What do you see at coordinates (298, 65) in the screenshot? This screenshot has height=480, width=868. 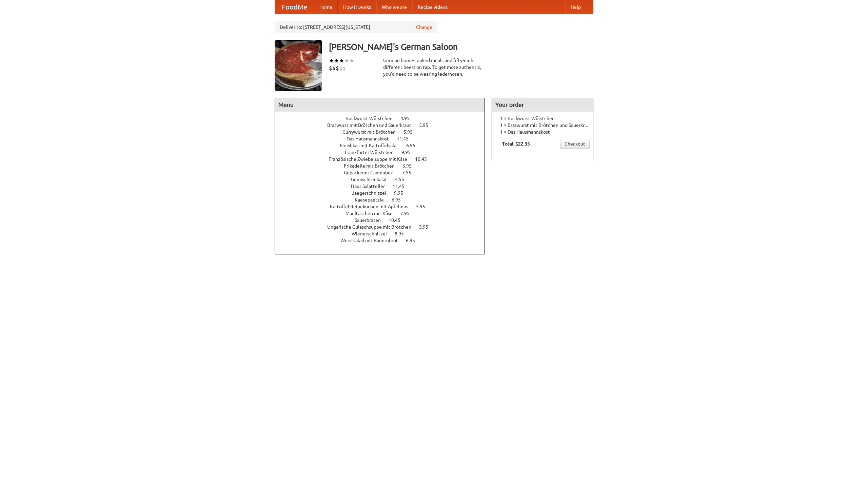 I see `img: angular.jpg` at bounding box center [298, 65].